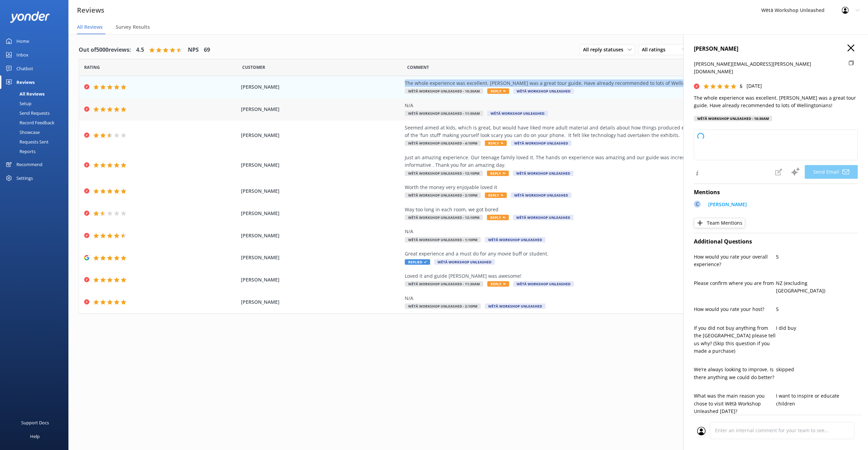  What do you see at coordinates (561, 161) in the screenshot?
I see `div: Just an amazing experience. Our teenage family loved it. The hands on experience was amazing and ...` at bounding box center [561, 161].